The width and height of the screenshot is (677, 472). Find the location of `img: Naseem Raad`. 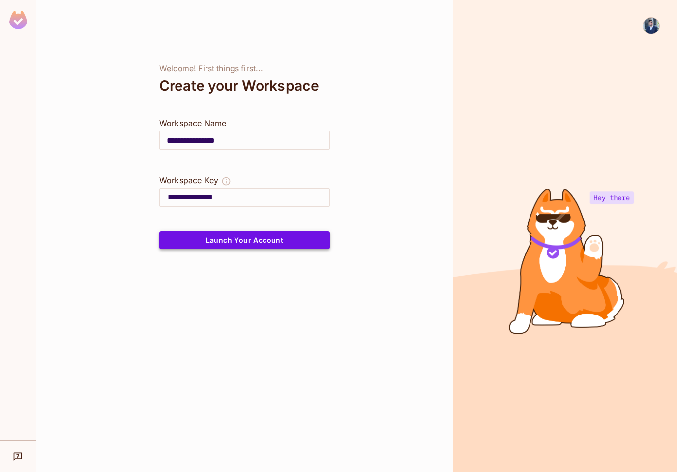

img: Naseem Raad is located at coordinates (651, 26).